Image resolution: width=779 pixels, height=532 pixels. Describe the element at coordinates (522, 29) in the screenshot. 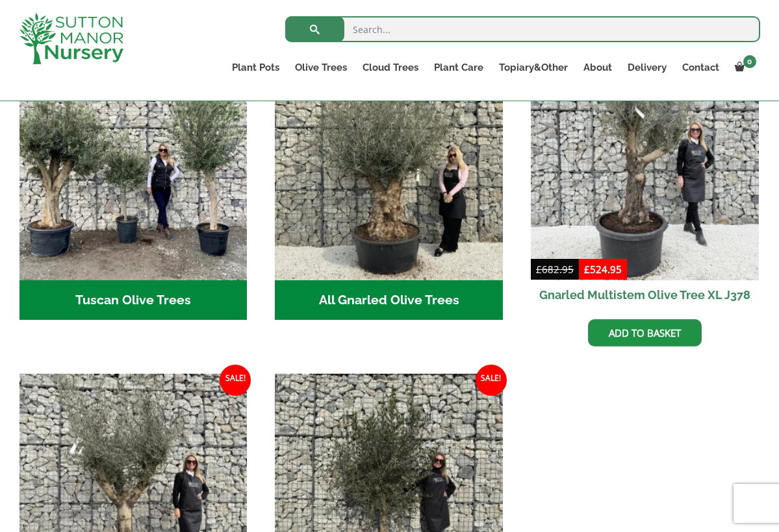

I see `input: Search...` at that location.